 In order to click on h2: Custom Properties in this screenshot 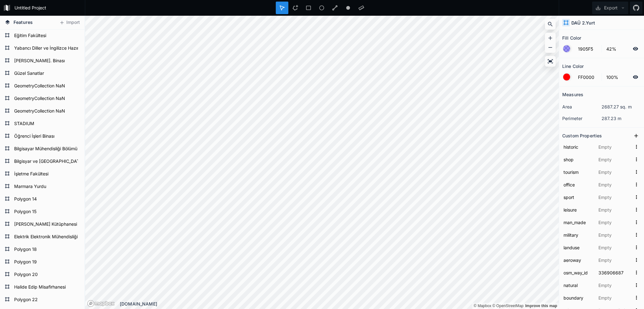, I will do `click(582, 135)`.